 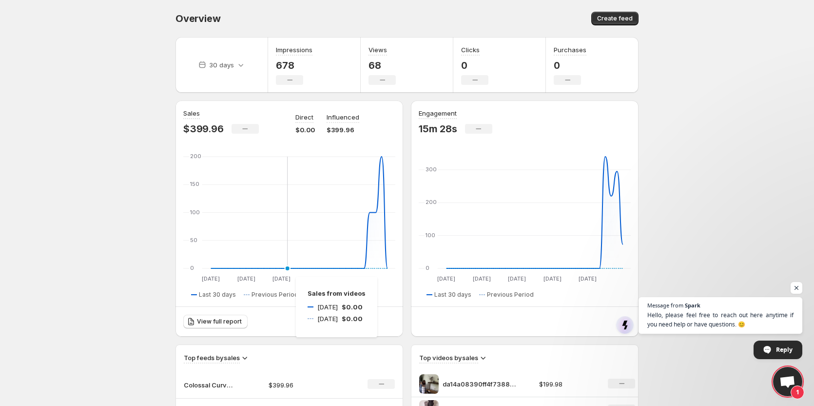 What do you see at coordinates (382, 65) in the screenshot?
I see `p: 68` at bounding box center [382, 65].